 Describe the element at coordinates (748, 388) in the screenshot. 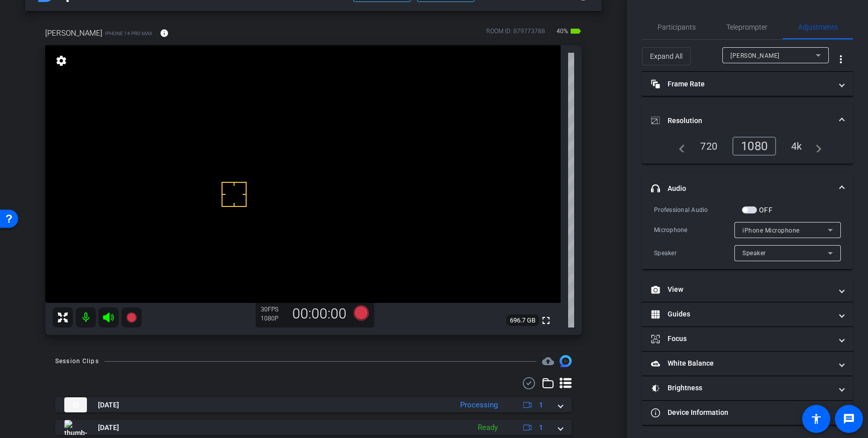

I see `mat-expansion-panel-header: Brightness` at that location.